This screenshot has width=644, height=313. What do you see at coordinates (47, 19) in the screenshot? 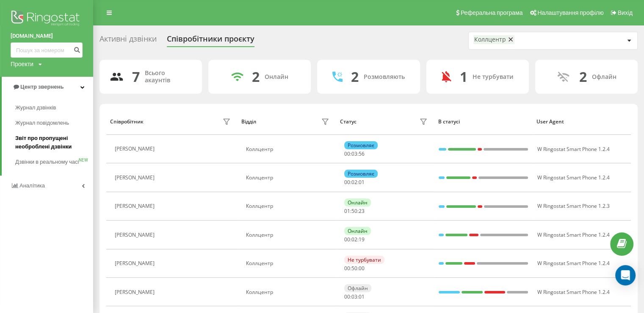
I see `img: Ringostat logo` at bounding box center [47, 19].